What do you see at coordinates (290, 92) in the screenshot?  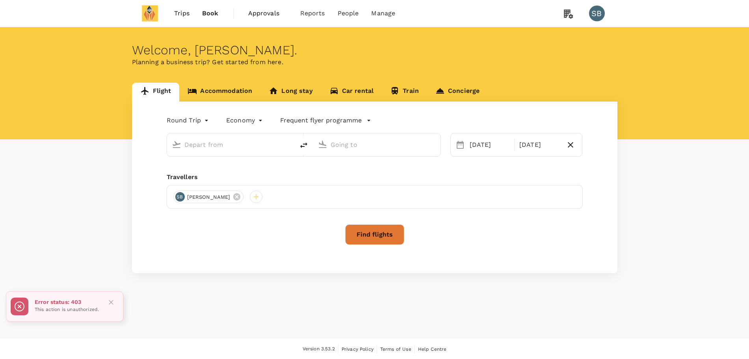 I see `a: Long stay` at bounding box center [290, 92].